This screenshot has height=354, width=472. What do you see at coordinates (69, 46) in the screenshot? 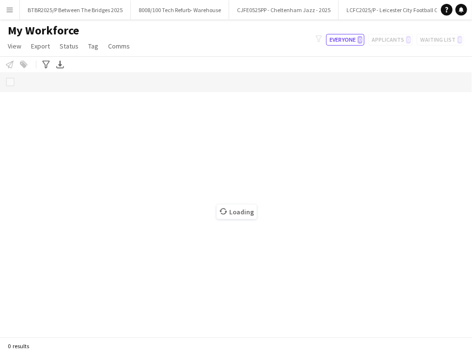
I see `a: Status` at bounding box center [69, 46].